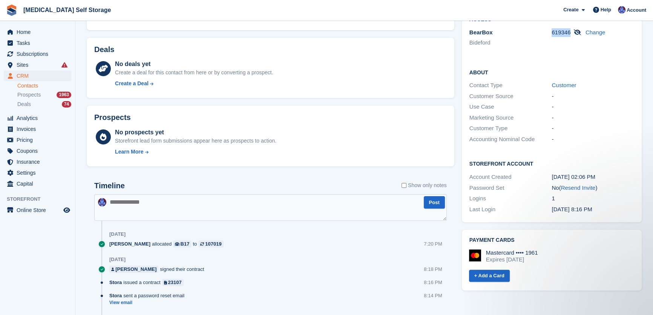  I want to click on div: 1, so click(593, 198).